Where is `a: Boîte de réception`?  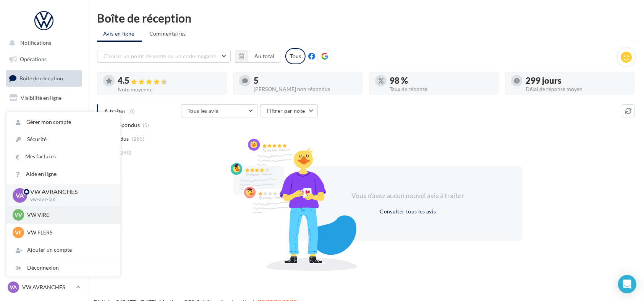
a: Boîte de réception is located at coordinates (44, 78).